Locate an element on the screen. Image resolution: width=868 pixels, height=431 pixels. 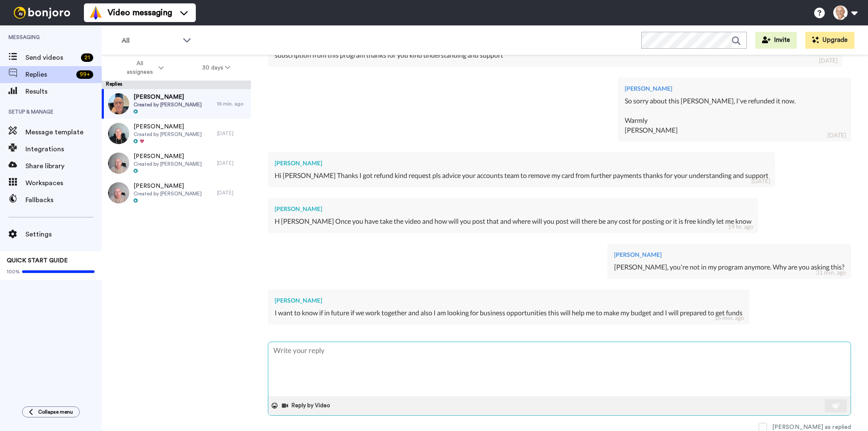
span: Video messaging is located at coordinates (140, 13).